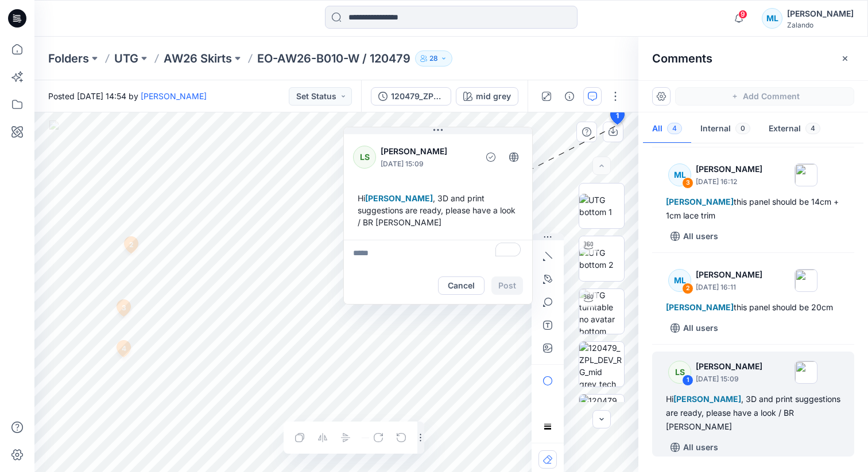 Image resolution: width=868 pixels, height=472 pixels. Describe the element at coordinates (127, 59) in the screenshot. I see `a: UTG` at that location.